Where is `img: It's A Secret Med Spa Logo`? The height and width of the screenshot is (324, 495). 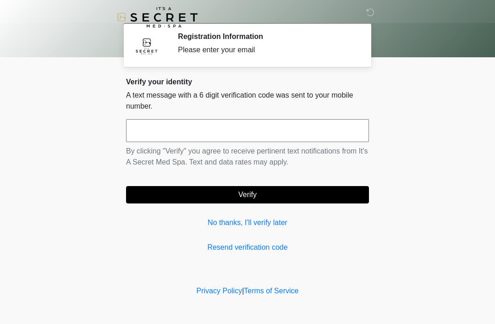
img: It's A Secret Med Spa Logo is located at coordinates (157, 17).